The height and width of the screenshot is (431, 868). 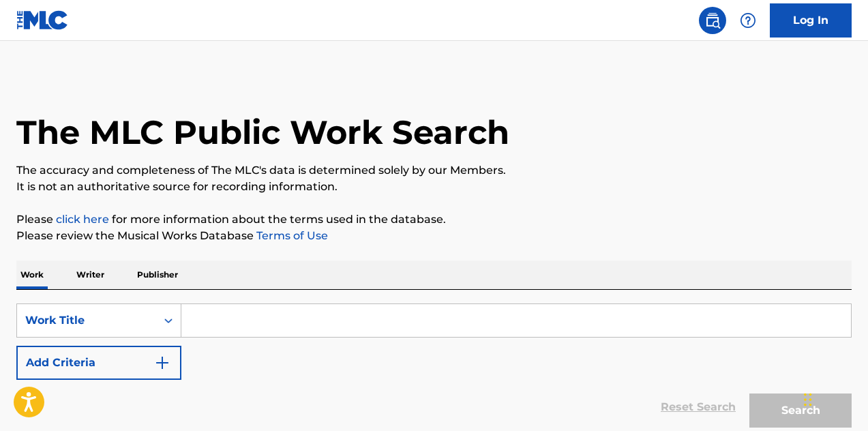 I want to click on img: 9d2ae6d4665cec9f34b9.svg, so click(x=162, y=362).